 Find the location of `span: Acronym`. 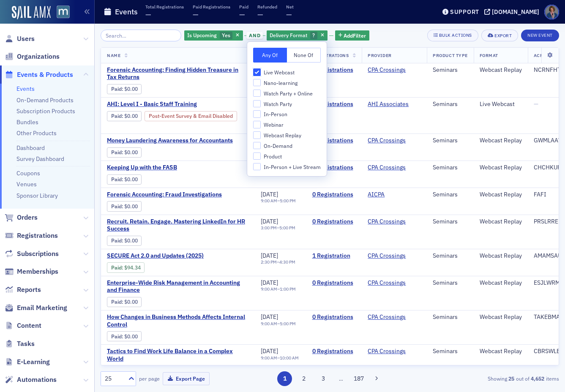

span: Acronym is located at coordinates (545, 55).